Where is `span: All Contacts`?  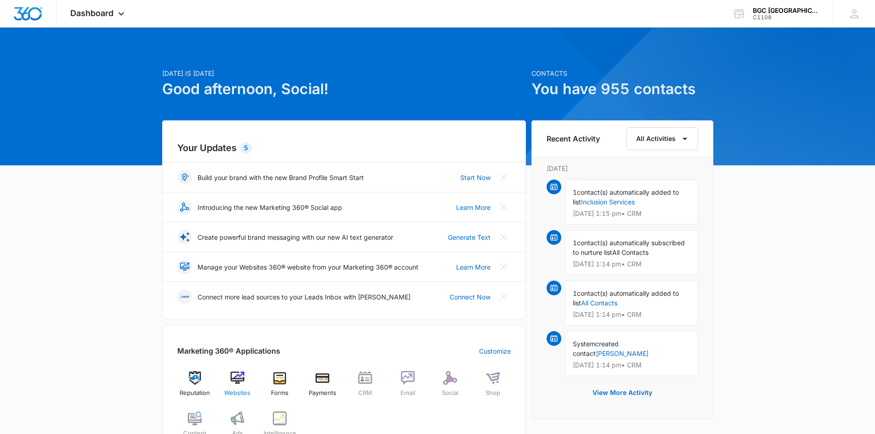 span: All Contacts is located at coordinates (630, 252).